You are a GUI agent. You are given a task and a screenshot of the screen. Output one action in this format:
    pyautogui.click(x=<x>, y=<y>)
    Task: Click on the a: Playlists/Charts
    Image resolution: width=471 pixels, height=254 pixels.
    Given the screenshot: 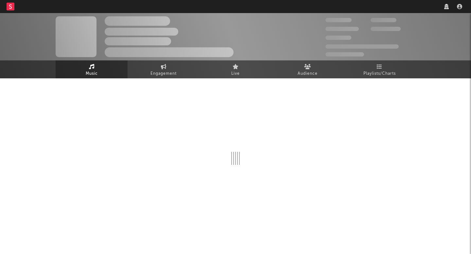 What is the action you would take?
    pyautogui.click(x=379, y=69)
    